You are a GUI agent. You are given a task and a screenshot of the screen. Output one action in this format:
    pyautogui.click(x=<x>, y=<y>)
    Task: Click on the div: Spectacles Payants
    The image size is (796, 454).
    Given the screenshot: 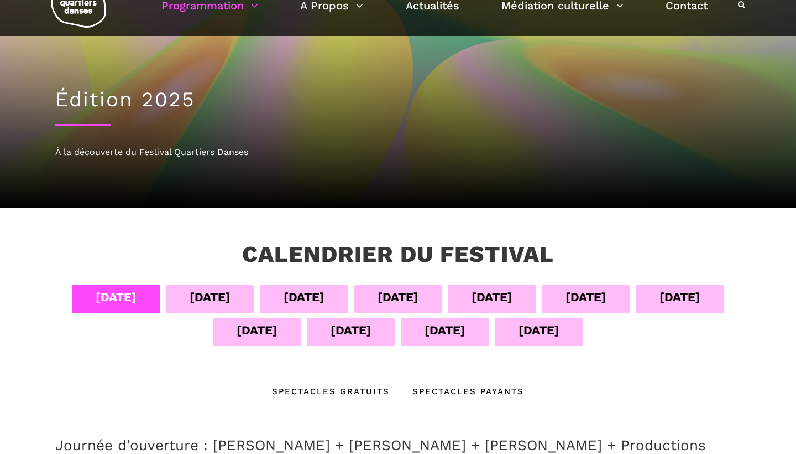 What is the action you would take?
    pyautogui.click(x=457, y=391)
    